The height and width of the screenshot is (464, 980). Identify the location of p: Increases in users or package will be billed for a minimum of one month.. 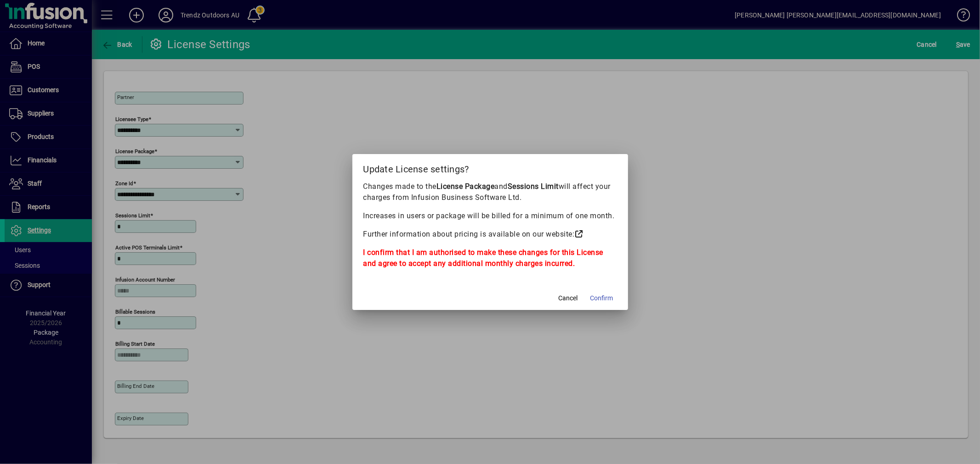
(490, 216).